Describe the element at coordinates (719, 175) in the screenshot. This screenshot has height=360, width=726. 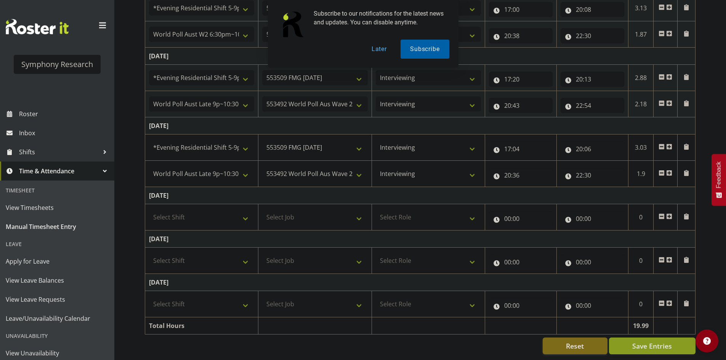
I see `span: Feedback` at that location.